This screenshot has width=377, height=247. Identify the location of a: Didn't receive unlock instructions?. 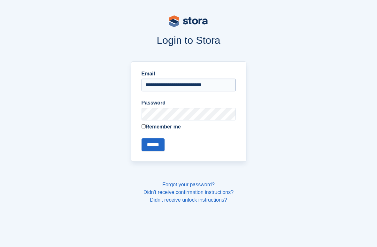
(188, 200).